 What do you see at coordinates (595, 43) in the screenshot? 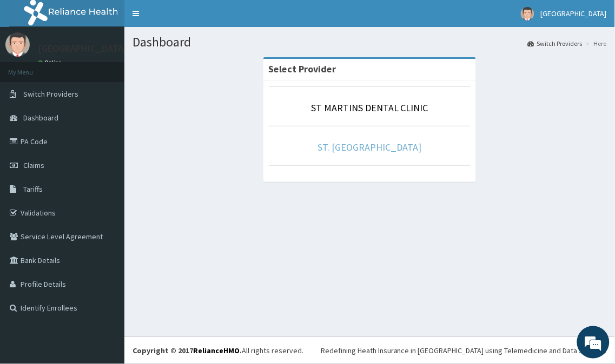
I see `li: Here` at bounding box center [595, 43].